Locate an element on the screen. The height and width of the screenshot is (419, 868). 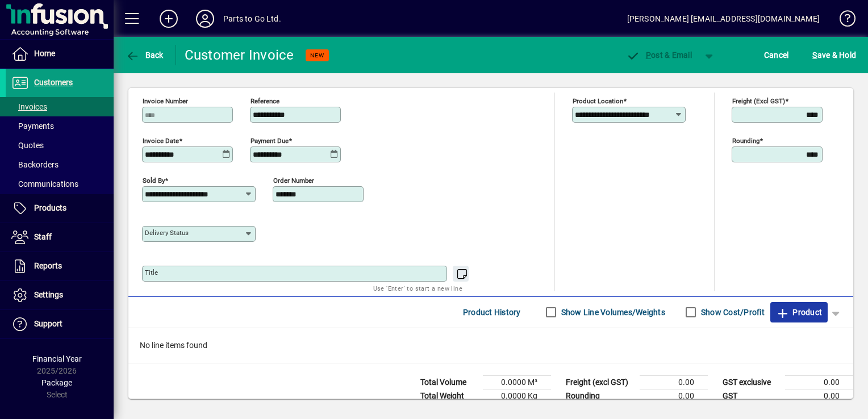
mat-label: Rounding is located at coordinates (746, 140).